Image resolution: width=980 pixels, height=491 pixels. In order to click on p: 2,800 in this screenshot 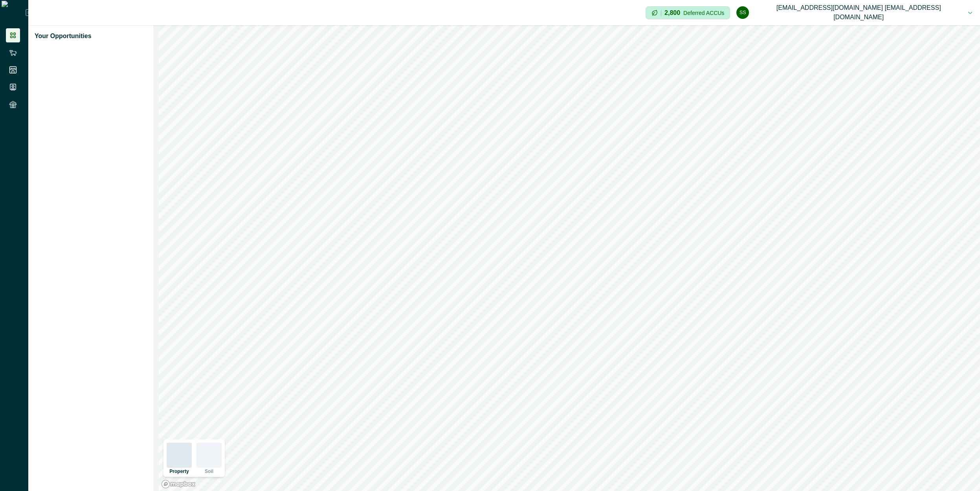, I will do `click(672, 13)`.